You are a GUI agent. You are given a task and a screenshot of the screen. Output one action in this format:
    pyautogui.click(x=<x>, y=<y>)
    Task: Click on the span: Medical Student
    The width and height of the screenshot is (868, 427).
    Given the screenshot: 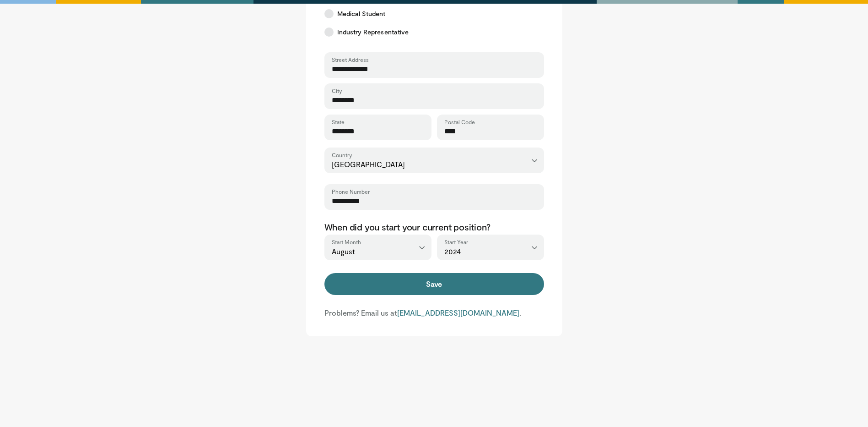 What is the action you would take?
    pyautogui.click(x=361, y=14)
    